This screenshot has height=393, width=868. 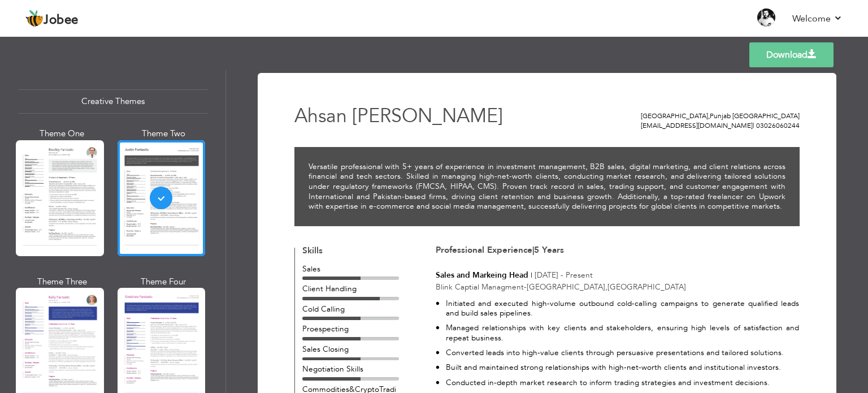 What do you see at coordinates (350, 288) in the screenshot?
I see `div: Client Handling` at bounding box center [350, 288].